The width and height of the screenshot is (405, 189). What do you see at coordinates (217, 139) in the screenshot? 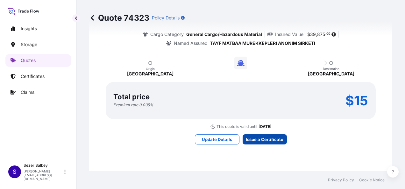
I see `p: Update Details` at bounding box center [217, 139].